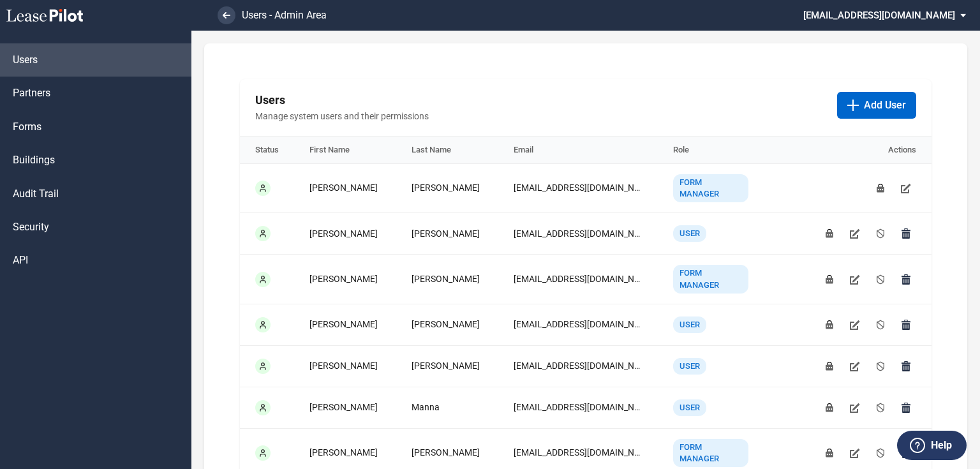 The width and height of the screenshot is (980, 469). Describe the element at coordinates (578, 150) in the screenshot. I see `th: Email` at that location.